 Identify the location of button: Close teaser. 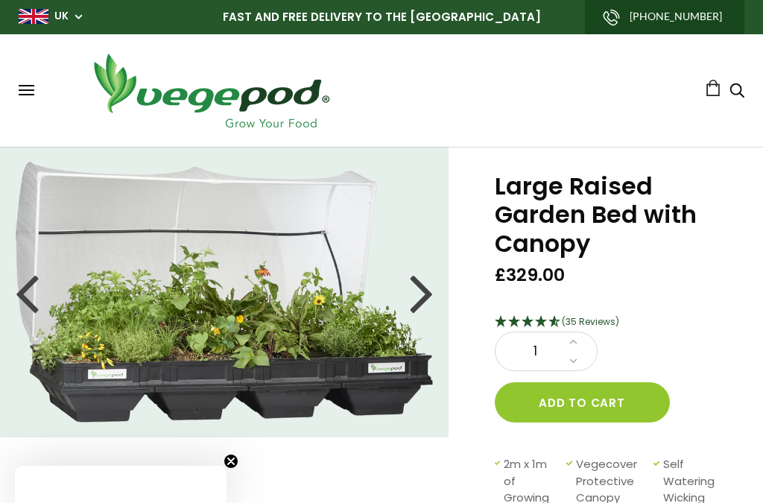
(231, 461).